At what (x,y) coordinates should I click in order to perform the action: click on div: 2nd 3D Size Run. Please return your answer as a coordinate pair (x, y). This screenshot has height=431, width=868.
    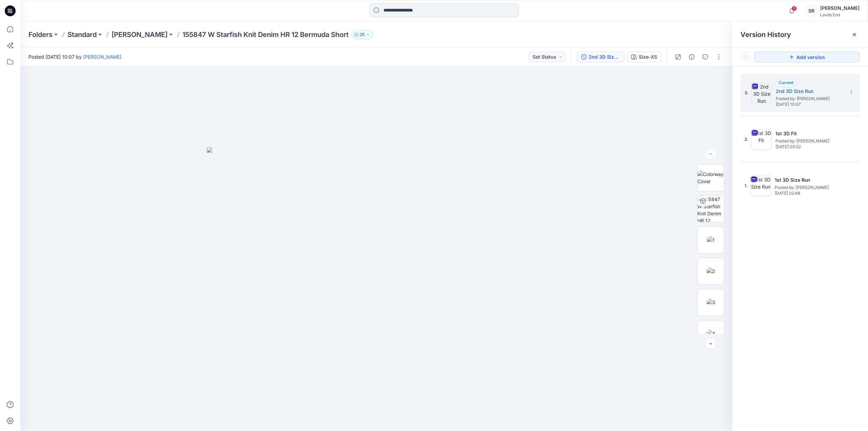
    Looking at the image, I should click on (604, 57).